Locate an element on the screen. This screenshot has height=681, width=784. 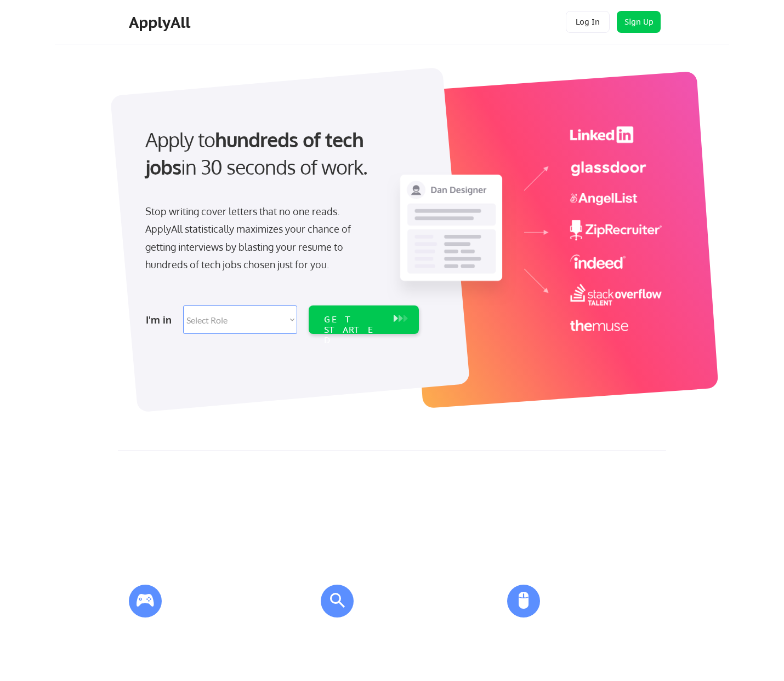
div: ApplyAll is located at coordinates (161, 23).